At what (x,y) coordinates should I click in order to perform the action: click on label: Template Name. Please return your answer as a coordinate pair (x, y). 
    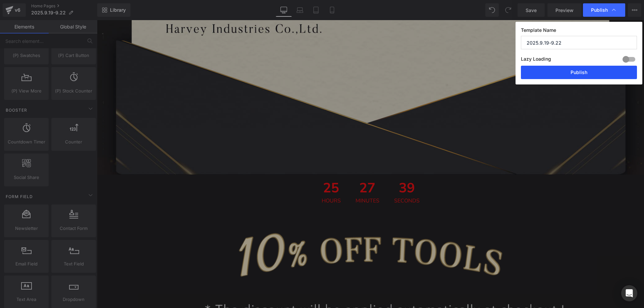
    Looking at the image, I should click on (579, 32).